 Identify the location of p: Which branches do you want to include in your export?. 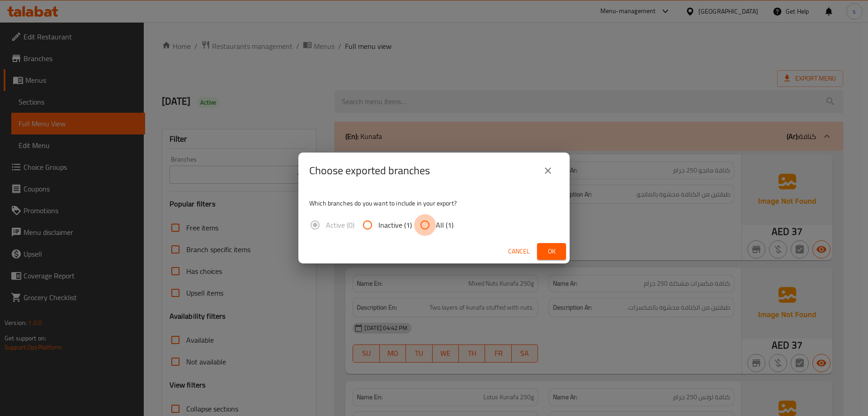
(434, 203).